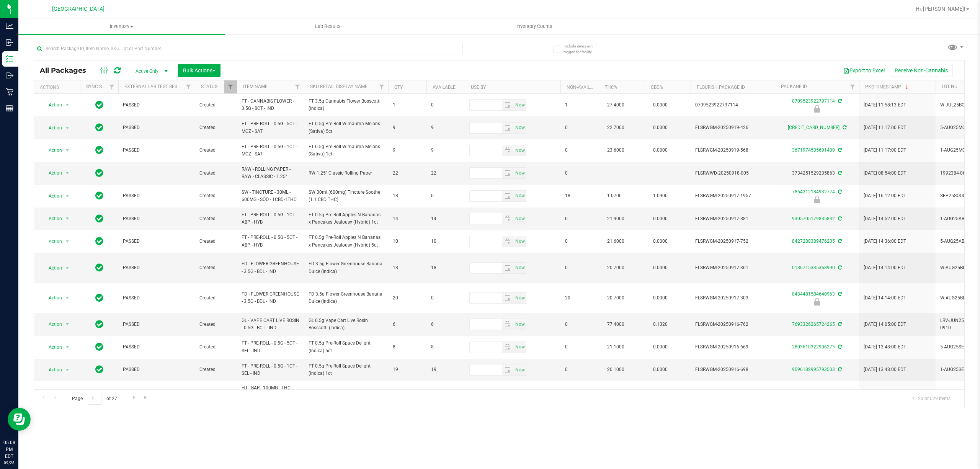 The image size is (980, 469). What do you see at coordinates (616, 268) in the screenshot?
I see `span: 20.7000` at bounding box center [616, 268].